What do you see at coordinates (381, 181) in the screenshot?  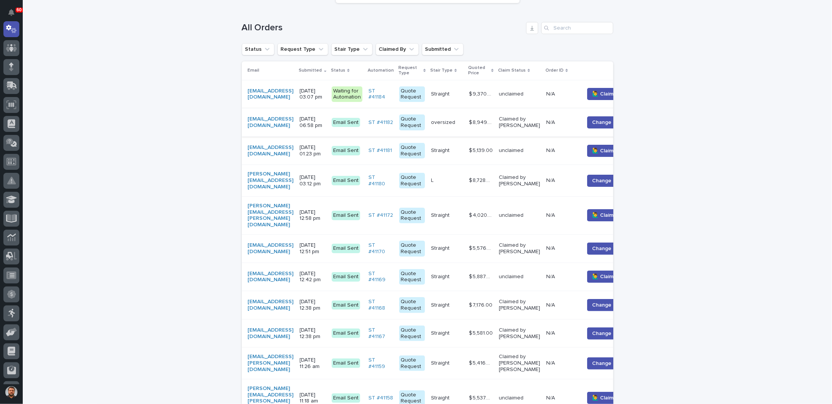 I see `a: ST #41180` at bounding box center [381, 181].